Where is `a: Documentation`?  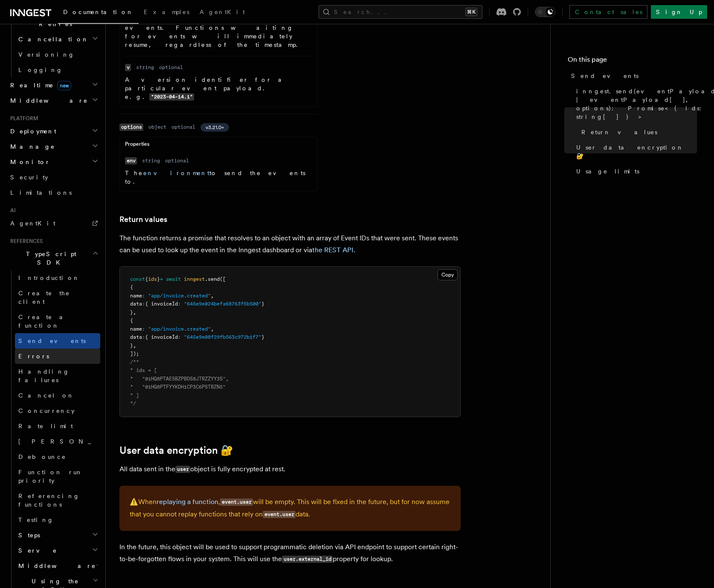 a: Documentation is located at coordinates (98, 13).